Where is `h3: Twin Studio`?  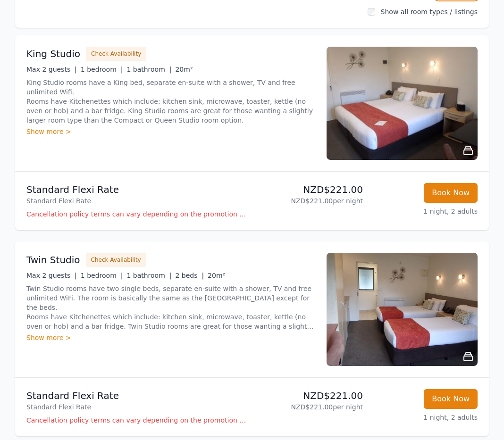
h3: Twin Studio is located at coordinates (53, 260).